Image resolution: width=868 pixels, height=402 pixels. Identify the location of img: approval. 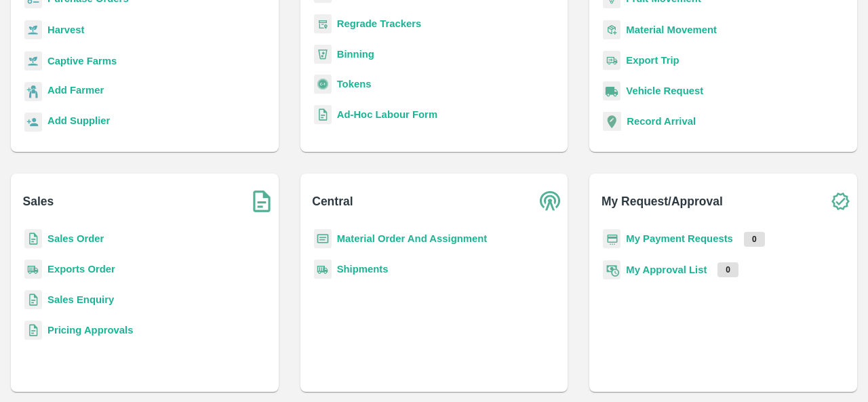
(612, 270).